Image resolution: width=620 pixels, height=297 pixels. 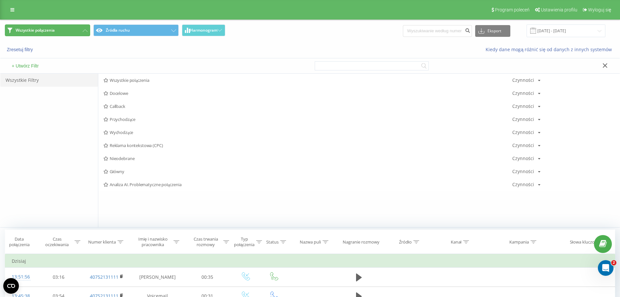 What do you see at coordinates (550, 49) in the screenshot?
I see `a: Kiedy dane mogą różnić się od danych z innych systemów` at bounding box center [550, 49].